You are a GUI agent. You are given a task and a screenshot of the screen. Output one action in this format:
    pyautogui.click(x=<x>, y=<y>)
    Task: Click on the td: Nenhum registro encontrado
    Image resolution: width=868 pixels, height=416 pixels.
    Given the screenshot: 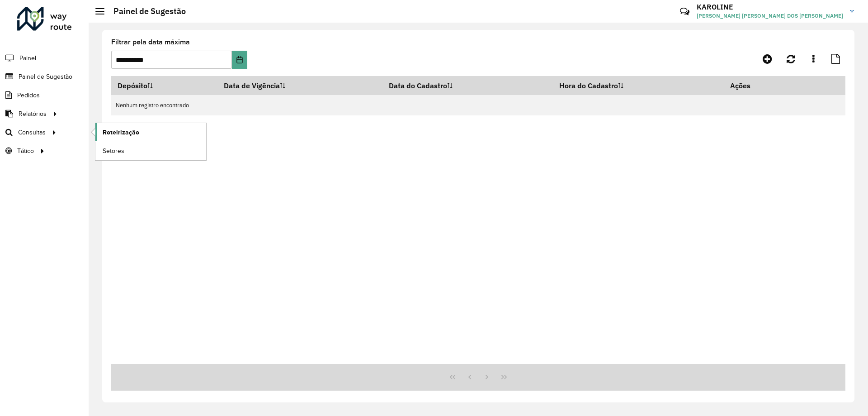 What is the action you would take?
    pyautogui.click(x=478, y=105)
    